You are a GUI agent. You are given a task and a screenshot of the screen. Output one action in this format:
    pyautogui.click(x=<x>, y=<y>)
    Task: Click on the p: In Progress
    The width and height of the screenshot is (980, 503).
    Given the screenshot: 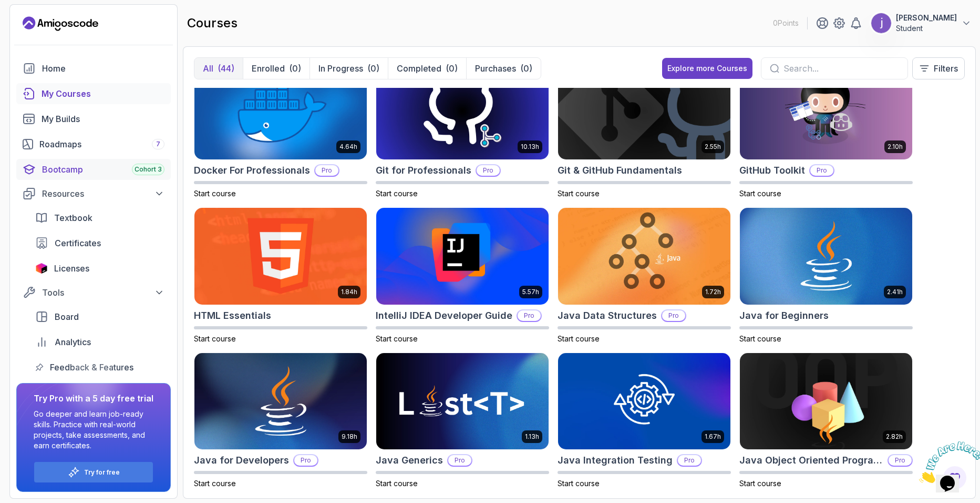 What is the action you would take?
    pyautogui.click(x=341, y=68)
    